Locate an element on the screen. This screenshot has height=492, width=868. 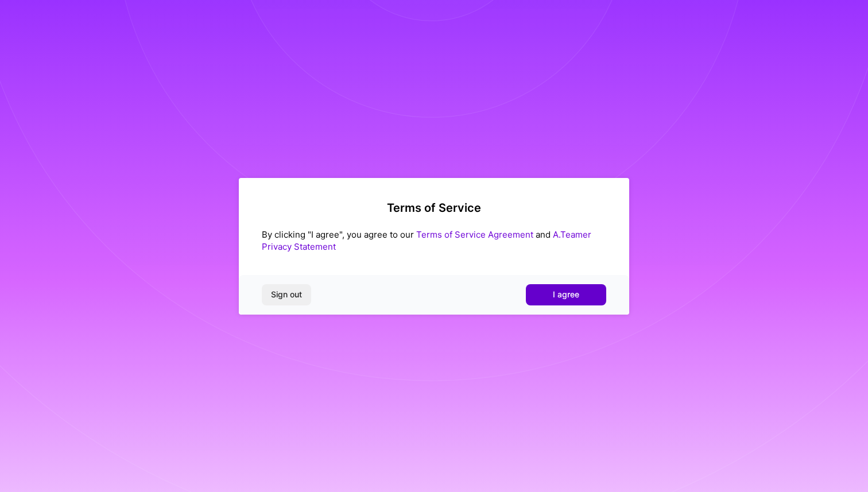
a: Terms of Service Agreement is located at coordinates (475, 234).